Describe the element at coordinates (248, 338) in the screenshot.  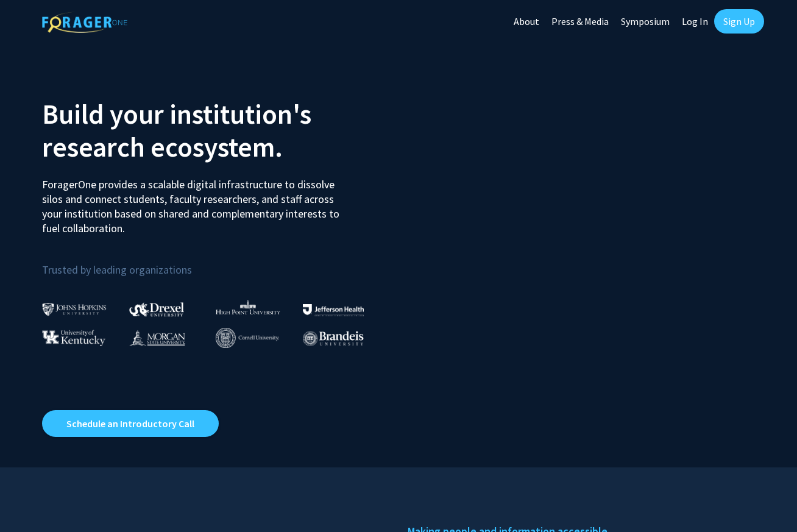
I see `img: Cornell University` at that location.